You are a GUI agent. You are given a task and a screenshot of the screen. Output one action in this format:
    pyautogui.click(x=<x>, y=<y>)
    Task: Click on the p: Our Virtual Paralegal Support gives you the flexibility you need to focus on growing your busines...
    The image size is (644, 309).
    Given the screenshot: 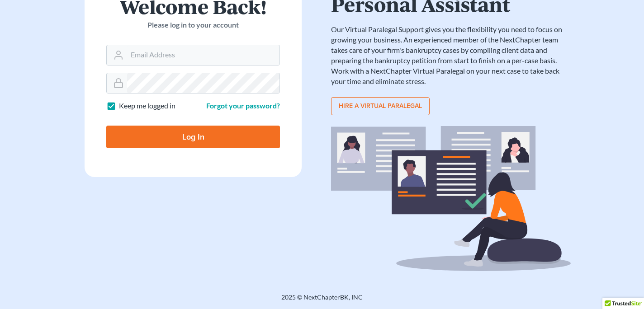 What is the action you would take?
    pyautogui.click(x=451, y=55)
    